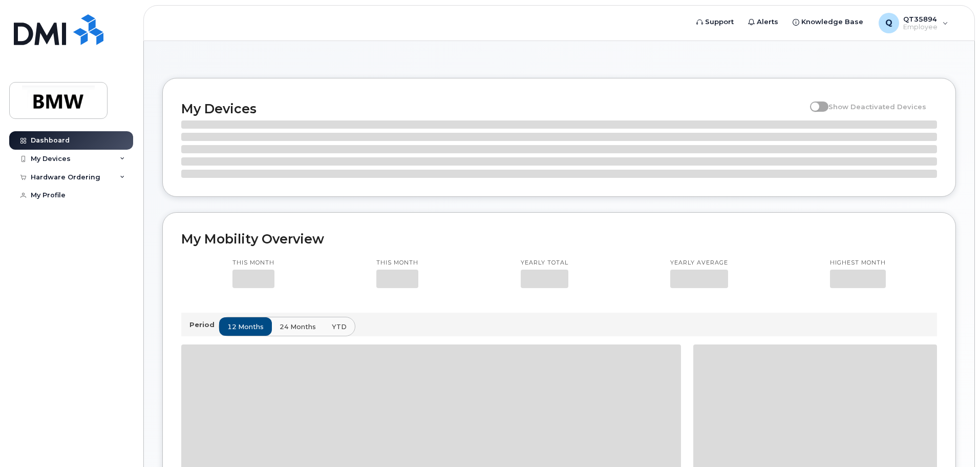 The height and width of the screenshot is (467, 980). Describe the element at coordinates (559, 239) in the screenshot. I see `h2: My Mobility Overview` at that location.